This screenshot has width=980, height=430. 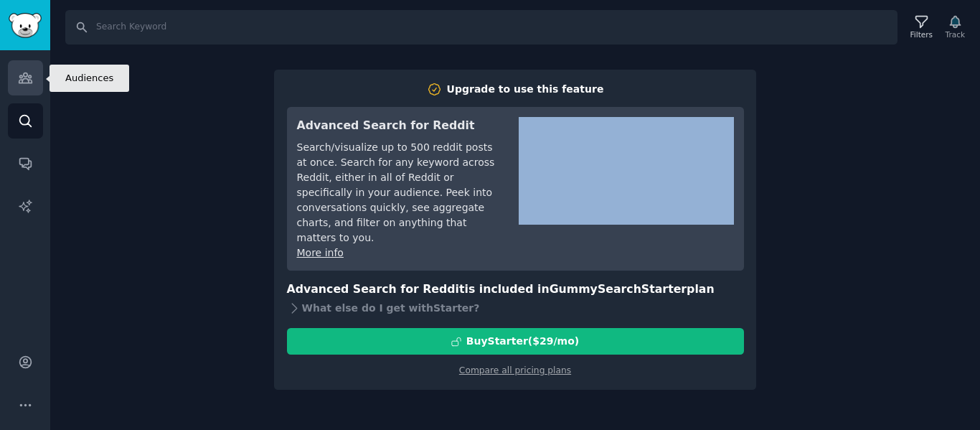 I want to click on button: BuyStarter($29/mo), so click(x=515, y=341).